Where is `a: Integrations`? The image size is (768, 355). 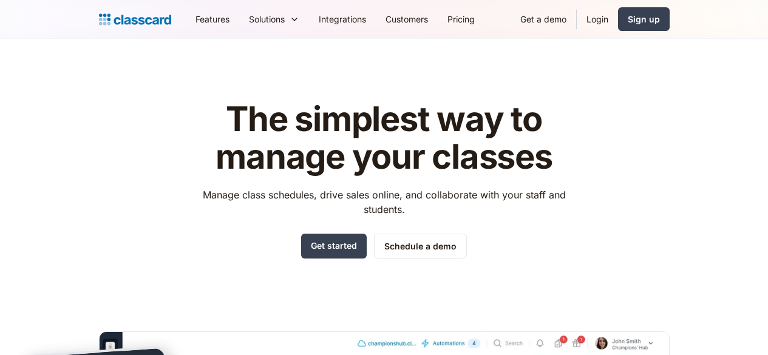 a: Integrations is located at coordinates (343, 19).